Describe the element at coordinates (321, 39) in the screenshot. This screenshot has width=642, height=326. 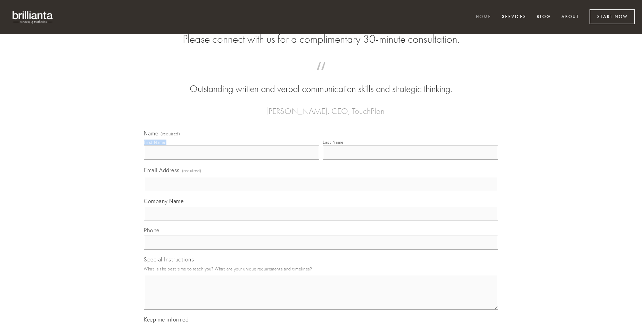
I see `h2: Please connect with us for a complimentary 30-minute consultation.` at that location.